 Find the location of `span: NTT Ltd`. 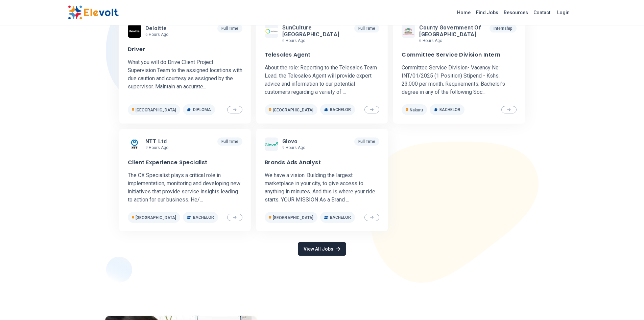

span: NTT Ltd is located at coordinates (156, 142).